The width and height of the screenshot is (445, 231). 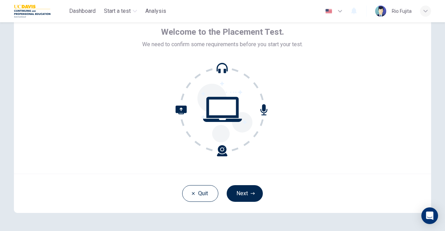 What do you see at coordinates (82, 11) in the screenshot?
I see `span: Dashboard` at bounding box center [82, 11].